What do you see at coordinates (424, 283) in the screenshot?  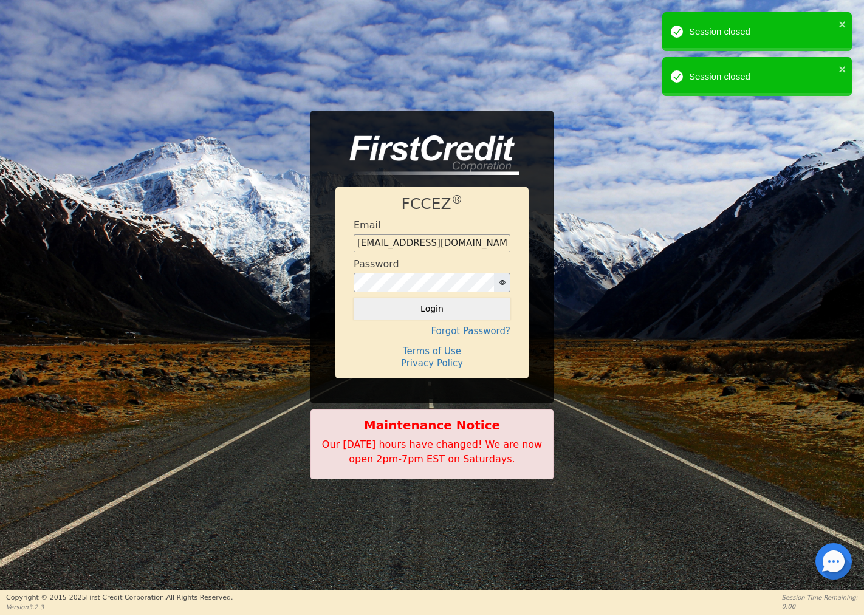 I see `input: password` at bounding box center [424, 283].